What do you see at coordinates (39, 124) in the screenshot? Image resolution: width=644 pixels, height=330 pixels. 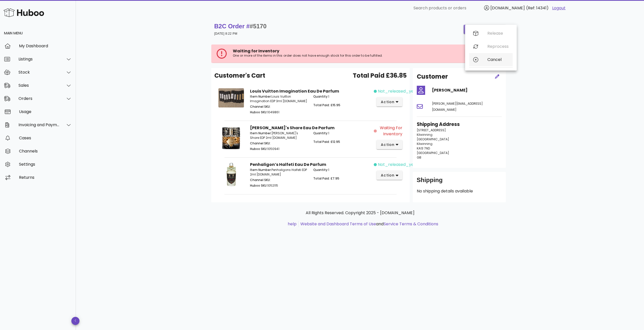 I see `div: Invoicing and Payments` at bounding box center [39, 124].